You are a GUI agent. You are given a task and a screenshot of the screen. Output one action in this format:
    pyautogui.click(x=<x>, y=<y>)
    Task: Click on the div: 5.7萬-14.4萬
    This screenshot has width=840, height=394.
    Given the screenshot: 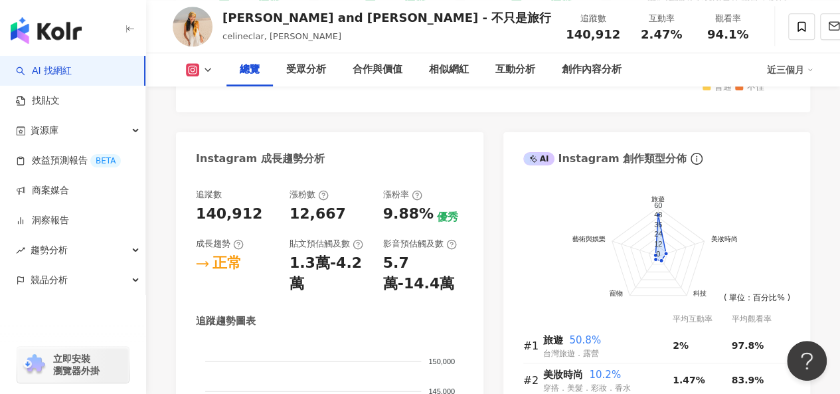 What is the action you would take?
    pyautogui.click(x=423, y=274)
    